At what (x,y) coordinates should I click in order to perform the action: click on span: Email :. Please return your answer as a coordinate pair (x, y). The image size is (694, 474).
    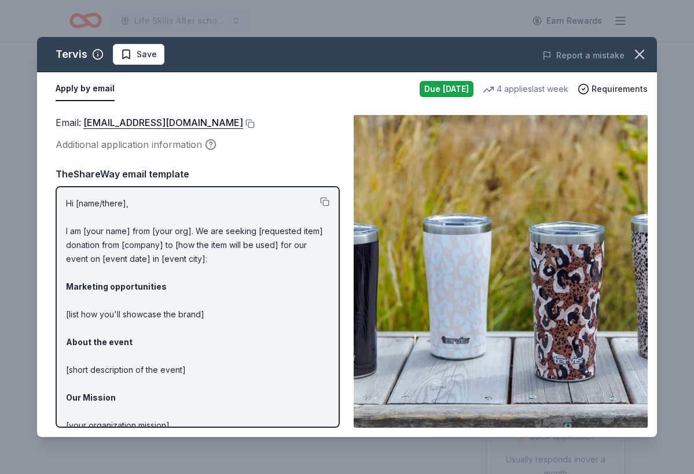
    Looking at the image, I should click on (149, 123).